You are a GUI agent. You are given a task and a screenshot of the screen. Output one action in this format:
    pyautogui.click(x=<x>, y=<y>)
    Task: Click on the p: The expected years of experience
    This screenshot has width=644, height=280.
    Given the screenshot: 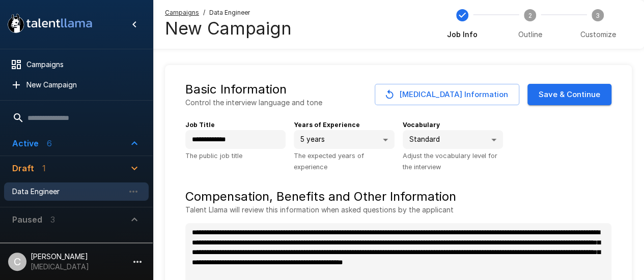 What is the action you would take?
    pyautogui.click(x=343, y=161)
    